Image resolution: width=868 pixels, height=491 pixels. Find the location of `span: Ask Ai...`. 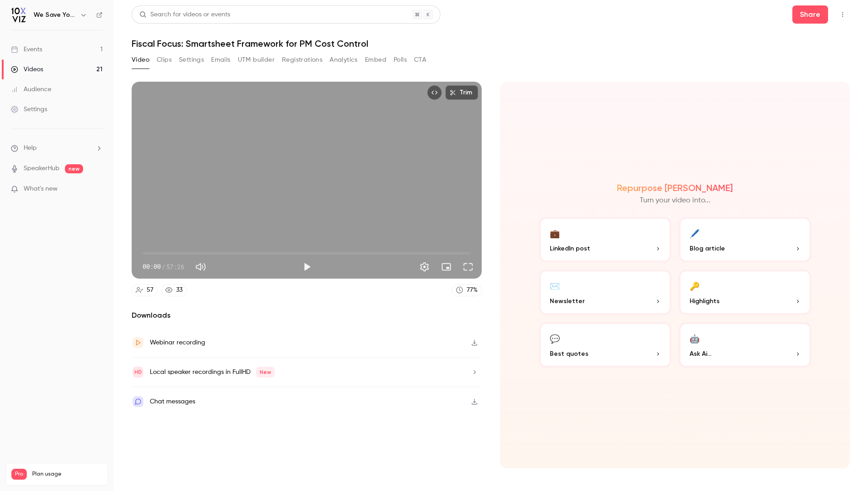

span: Ask Ai... is located at coordinates (701, 354).